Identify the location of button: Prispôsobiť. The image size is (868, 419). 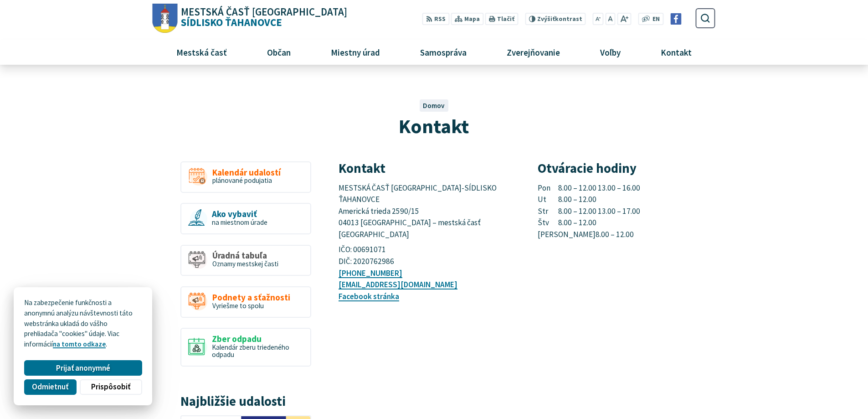
(111, 387).